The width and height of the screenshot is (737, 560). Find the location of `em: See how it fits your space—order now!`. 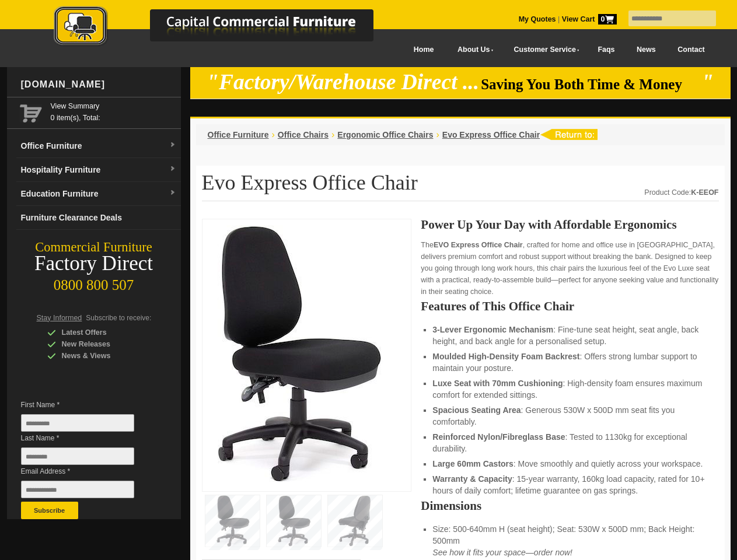

em: See how it fits your space—order now! is located at coordinates (502, 553).